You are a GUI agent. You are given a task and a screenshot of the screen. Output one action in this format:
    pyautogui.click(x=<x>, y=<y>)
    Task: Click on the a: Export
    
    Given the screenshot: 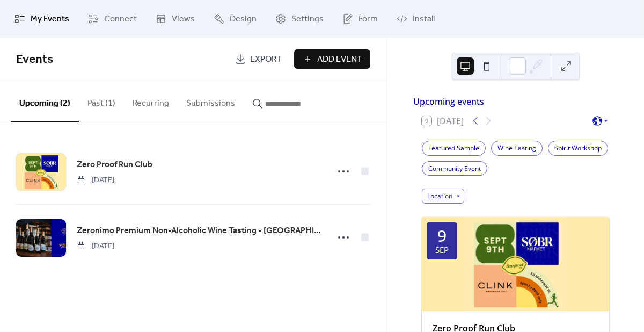 What is the action you would take?
    pyautogui.click(x=258, y=59)
    